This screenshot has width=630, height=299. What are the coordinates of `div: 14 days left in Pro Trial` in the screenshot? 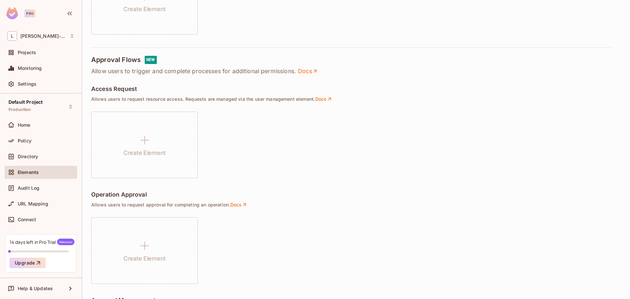 It's located at (42, 242).